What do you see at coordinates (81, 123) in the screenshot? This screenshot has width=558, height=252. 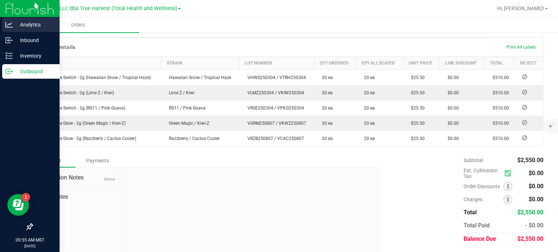 I see `span: BTQ - Vape Glow - 2g (Green Magic / Kiwi-Z)` at bounding box center [81, 123].